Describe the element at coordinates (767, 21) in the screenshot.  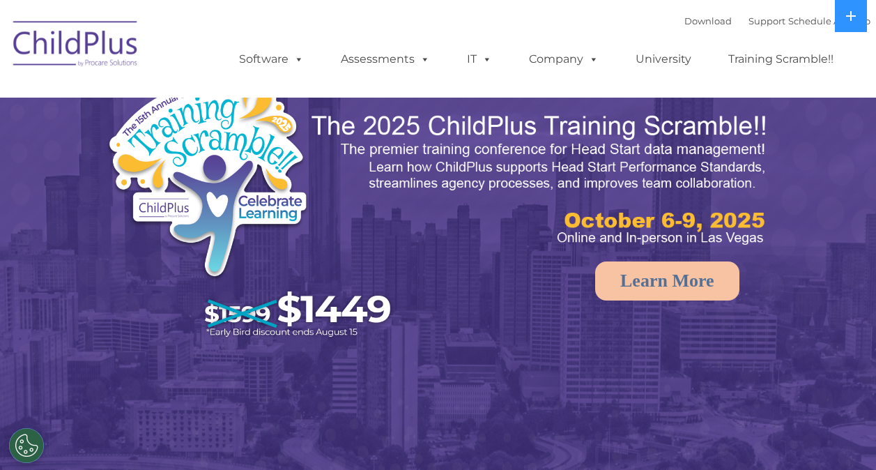
I see `a: Support` at that location.